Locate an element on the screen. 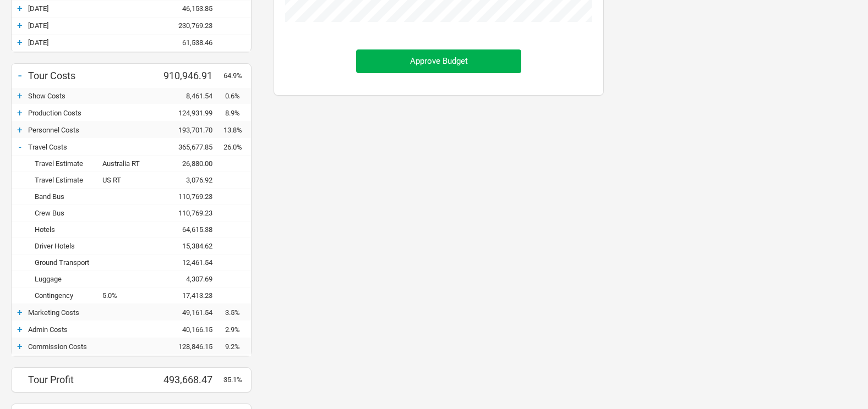 Image resolution: width=868 pixels, height=409 pixels. div: 4,307.69 is located at coordinates (190, 279).